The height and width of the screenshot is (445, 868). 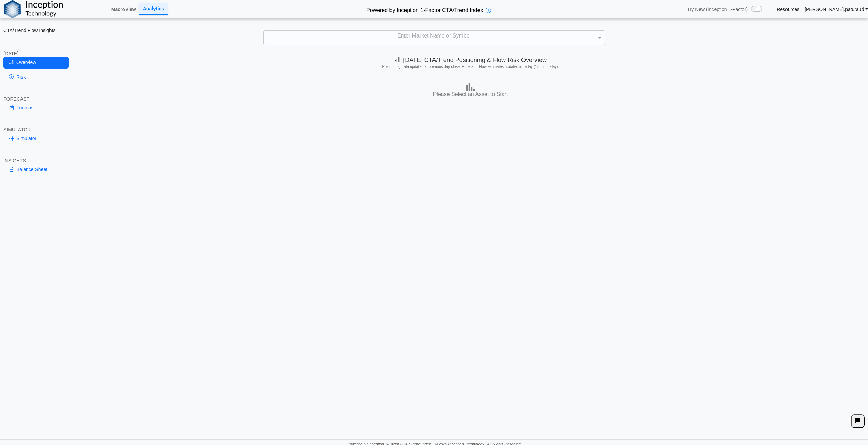 What do you see at coordinates (470, 87) in the screenshot?
I see `img: bar-chart.png` at bounding box center [470, 87].